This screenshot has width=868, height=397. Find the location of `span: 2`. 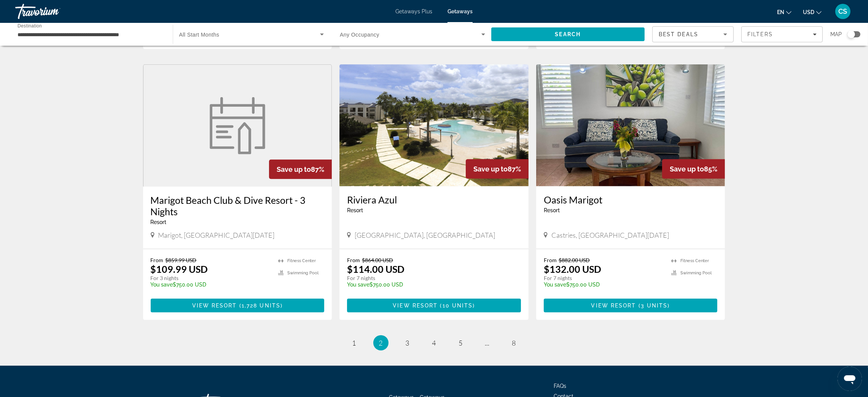

span: 2 is located at coordinates (381, 343).